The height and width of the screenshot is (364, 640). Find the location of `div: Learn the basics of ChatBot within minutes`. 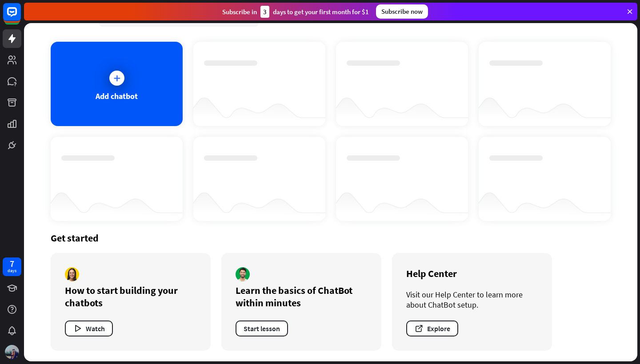

div: Learn the basics of ChatBot within minutes is located at coordinates (301, 296).